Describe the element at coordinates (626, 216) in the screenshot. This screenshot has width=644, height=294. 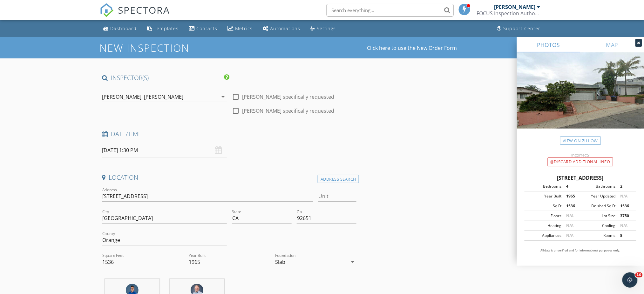
I see `div: 3750` at that location.